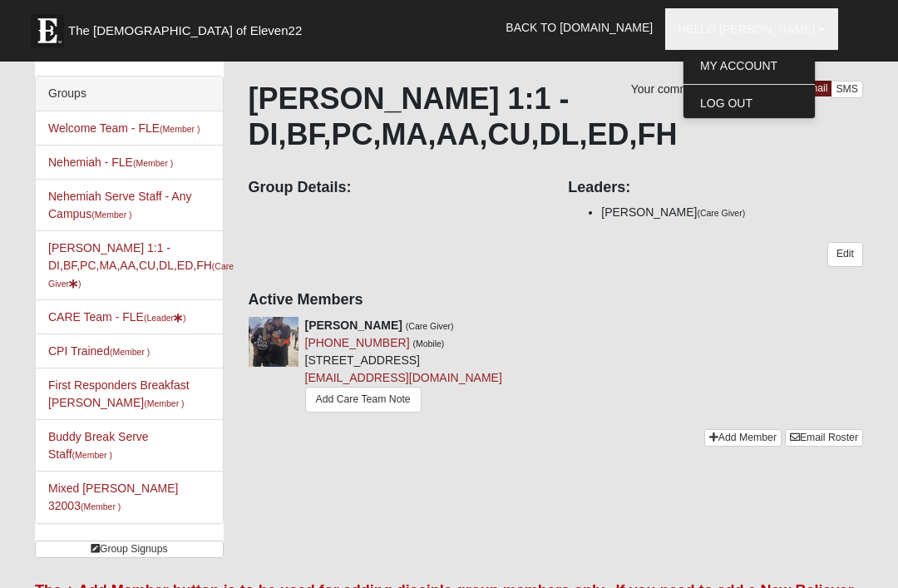 This screenshot has width=898, height=588. What do you see at coordinates (396, 188) in the screenshot?
I see `h4: Group Details:` at bounding box center [396, 188].